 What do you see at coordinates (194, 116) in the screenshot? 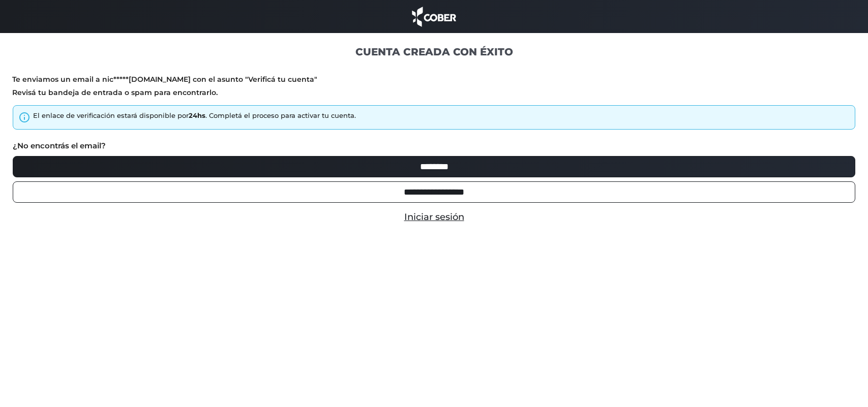
I see `div: El enlace de verificación estará disponible por . Completá el proceso para activar tu cuenta.` at bounding box center [194, 116].